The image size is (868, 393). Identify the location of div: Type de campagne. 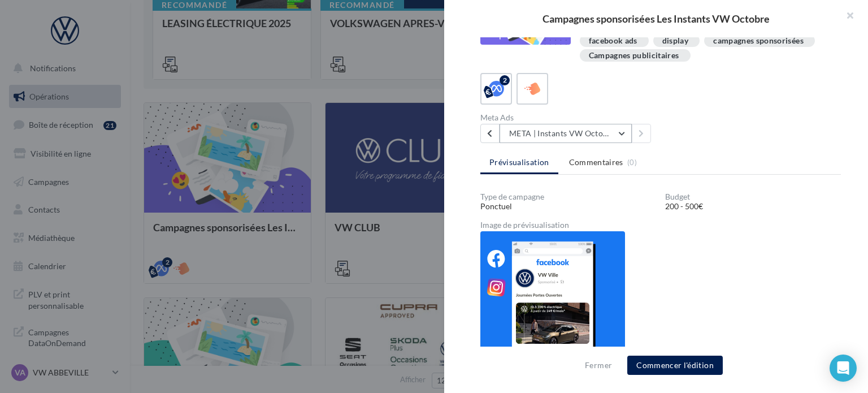
(568, 197).